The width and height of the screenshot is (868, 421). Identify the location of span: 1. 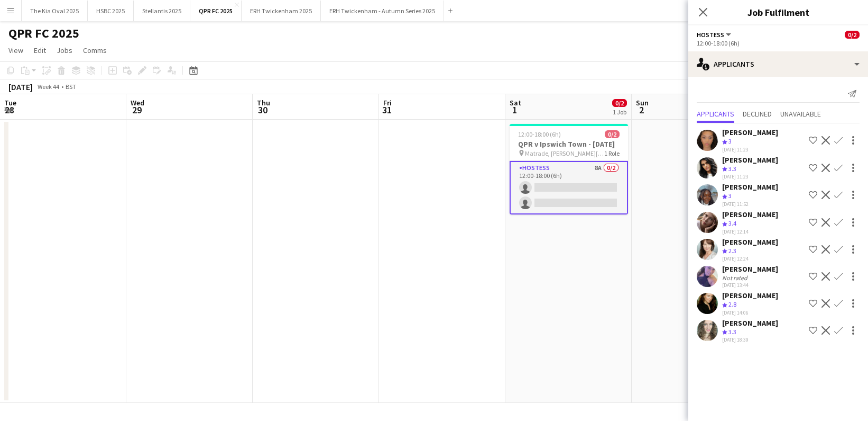
(515, 110).